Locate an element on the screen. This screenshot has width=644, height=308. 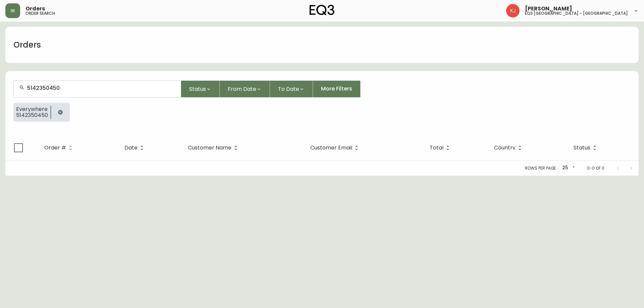
button: From Date is located at coordinates (245, 89).